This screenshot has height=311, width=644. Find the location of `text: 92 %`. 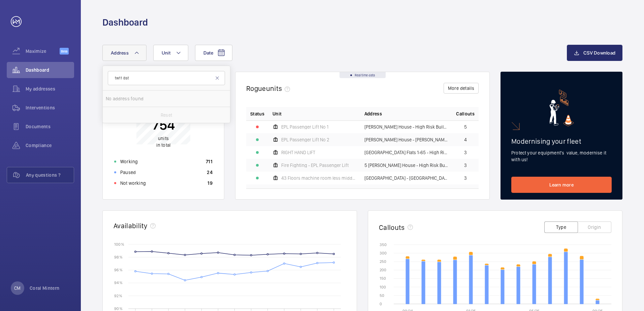

text: 92 % is located at coordinates (118, 296).